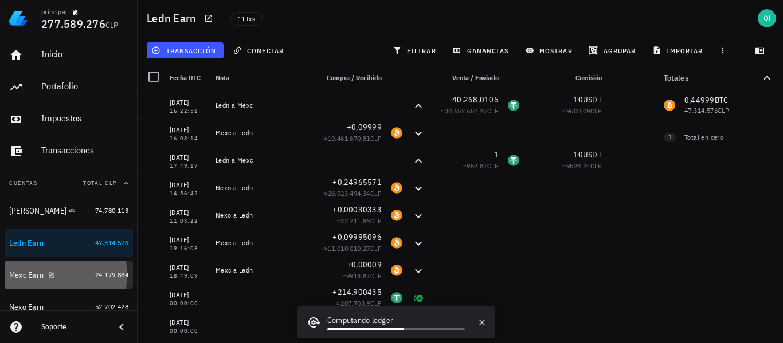 The height and width of the screenshot is (343, 783). I want to click on span: Nota, so click(222, 77).